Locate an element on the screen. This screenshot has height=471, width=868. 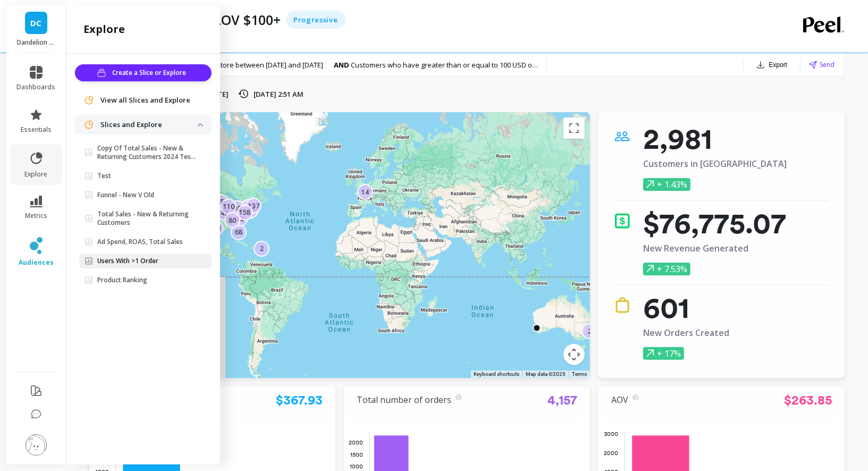
button: Toggle fullscreen view is located at coordinates (574, 128).